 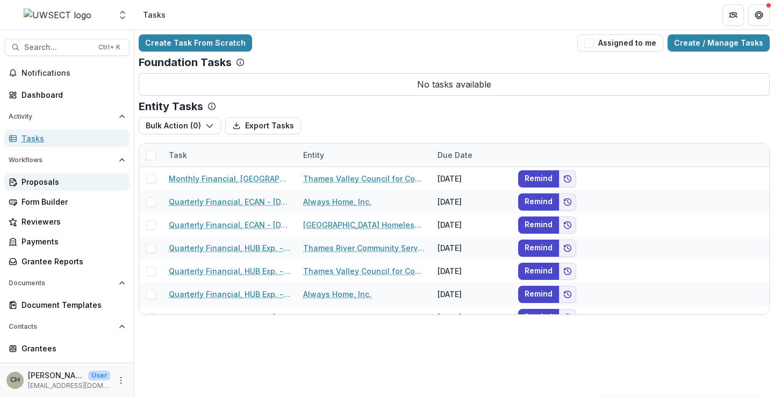 I want to click on nav: breadcrumb, so click(x=154, y=15).